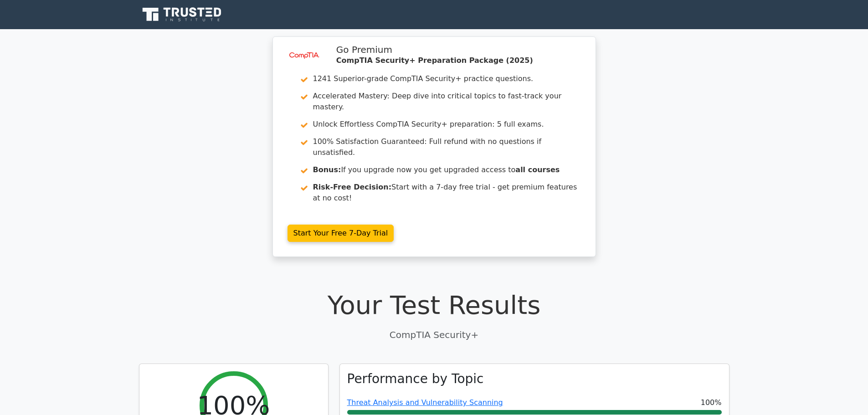 The width and height of the screenshot is (868, 415). Describe the element at coordinates (416, 379) in the screenshot. I see `h3: Performance by Topic` at that location.